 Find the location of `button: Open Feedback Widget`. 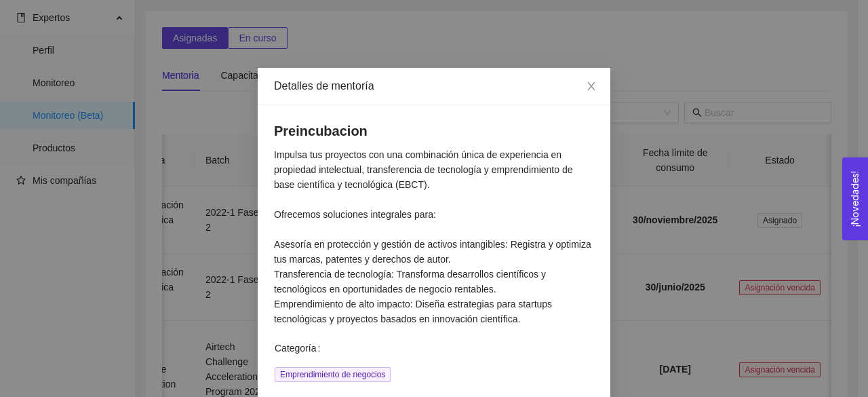

button: Open Feedback Widget is located at coordinates (855, 199).